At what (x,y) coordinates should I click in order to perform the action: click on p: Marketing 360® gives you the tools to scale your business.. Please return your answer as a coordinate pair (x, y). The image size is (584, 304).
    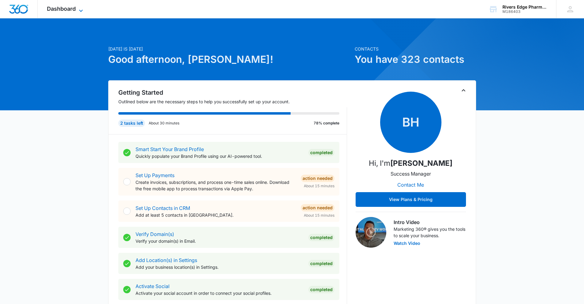
    Looking at the image, I should click on (430, 232).